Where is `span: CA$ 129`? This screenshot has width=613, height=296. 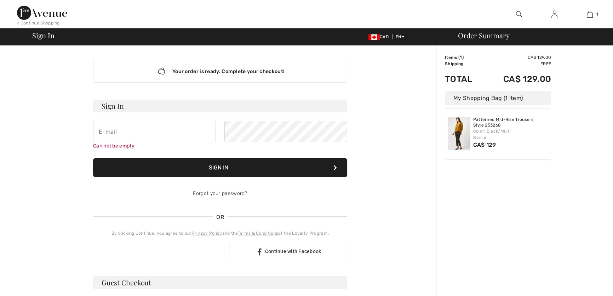
span: CA$ 129 is located at coordinates (485, 144).